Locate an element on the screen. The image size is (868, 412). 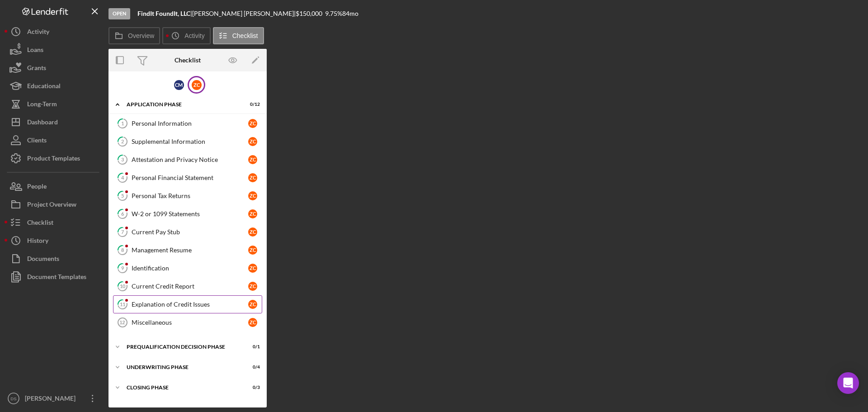
div: History is located at coordinates (37, 242).